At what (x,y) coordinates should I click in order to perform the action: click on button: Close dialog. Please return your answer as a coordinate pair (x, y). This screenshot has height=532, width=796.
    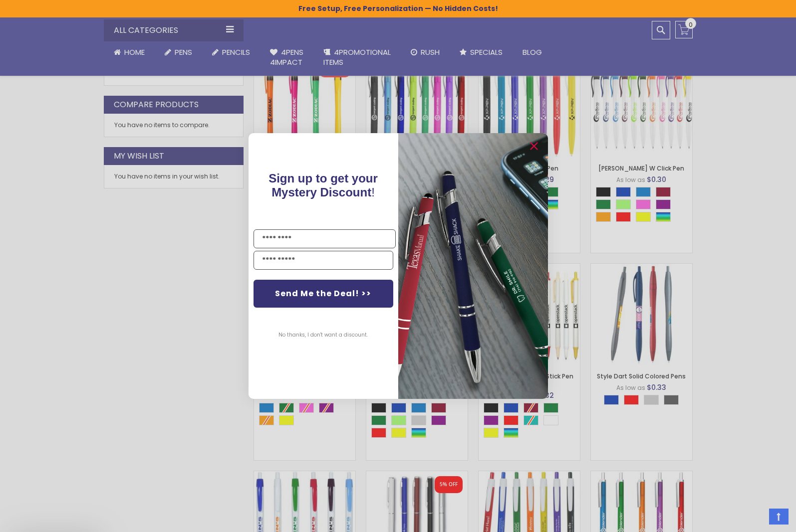
    Looking at the image, I should click on (534, 146).